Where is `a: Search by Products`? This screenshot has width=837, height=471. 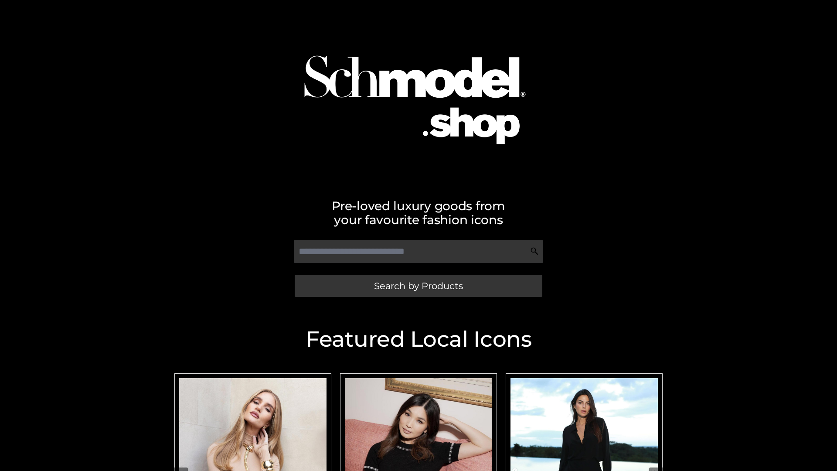 a: Search by Products is located at coordinates (418, 285).